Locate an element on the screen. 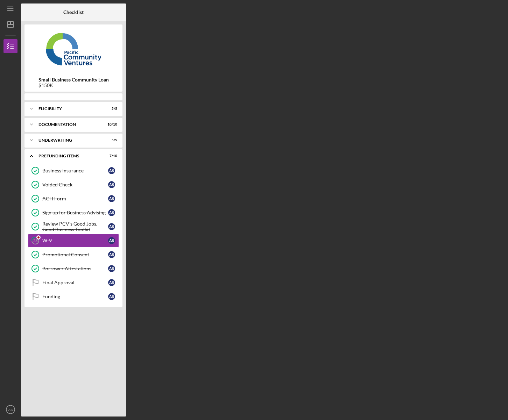 The width and height of the screenshot is (508, 420). div: Review PCV's Good Jobs, Good Business Toolkit is located at coordinates (75, 227).